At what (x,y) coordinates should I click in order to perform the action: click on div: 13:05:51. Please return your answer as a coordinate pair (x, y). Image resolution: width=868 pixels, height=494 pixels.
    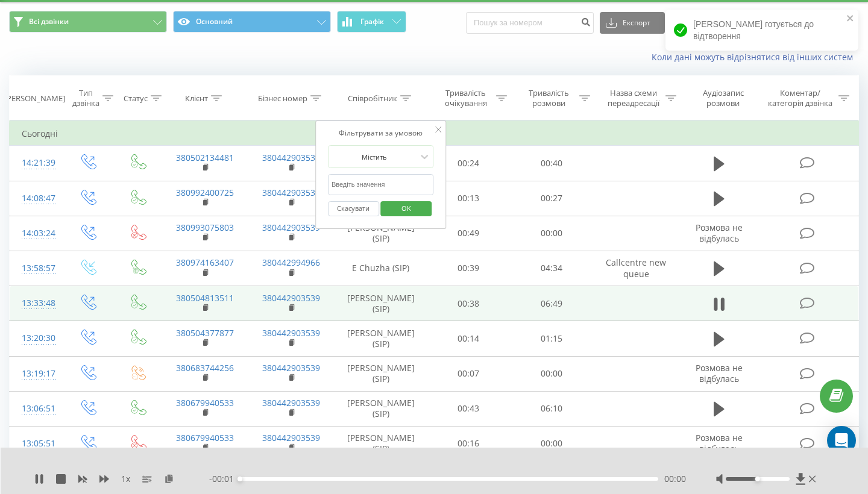
    Looking at the image, I should click on (36, 444).